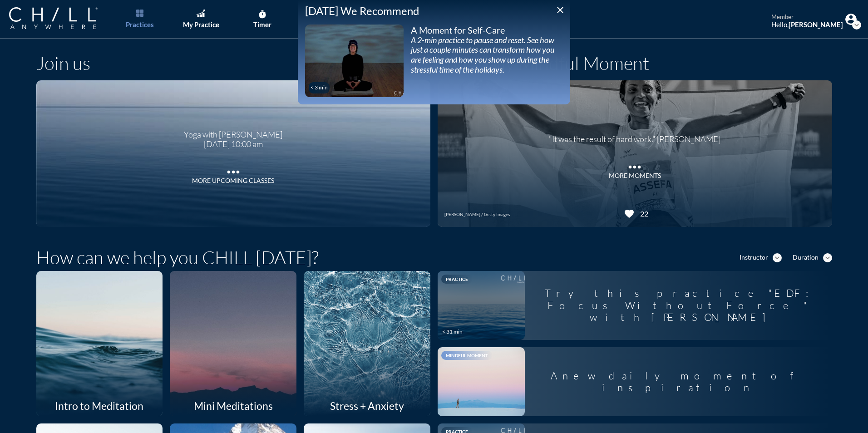  Describe the element at coordinates (233, 181) in the screenshot. I see `div: More Upcoming Classes` at that location.